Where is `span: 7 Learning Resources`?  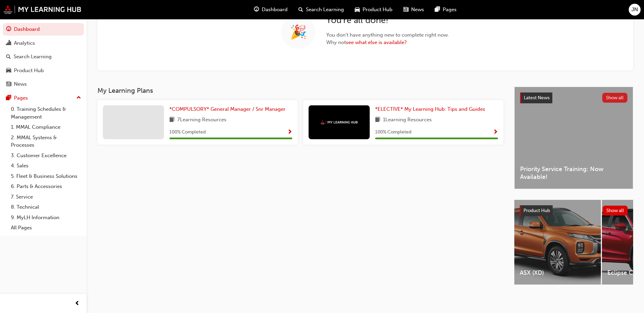 span: 7 Learning Resources is located at coordinates (201, 120).